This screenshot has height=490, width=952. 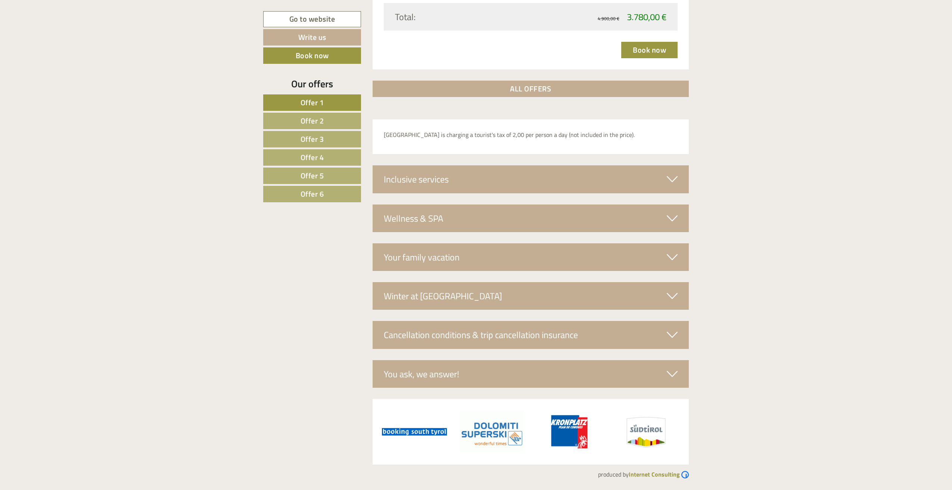 I want to click on b: Internet Consulting, so click(x=654, y=475).